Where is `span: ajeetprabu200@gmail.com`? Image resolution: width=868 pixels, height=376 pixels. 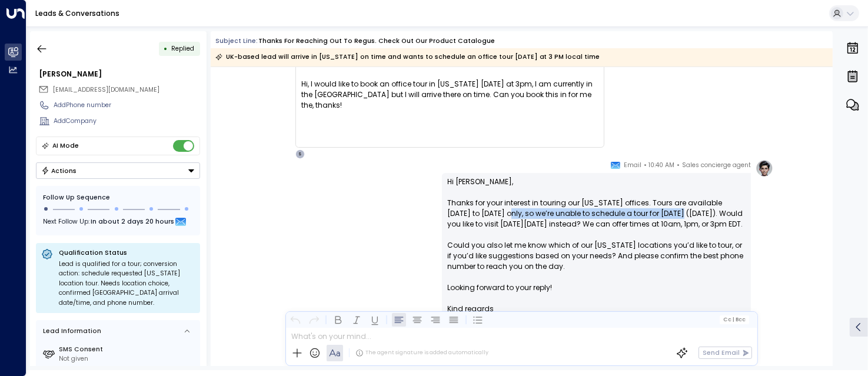 span: ajeetprabu200@gmail.com is located at coordinates (106, 90).